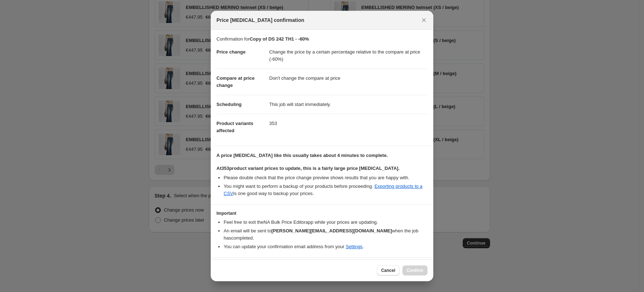 This screenshot has height=292, width=644. What do you see at coordinates (388, 271) in the screenshot?
I see `span: Cancel` at bounding box center [388, 271].